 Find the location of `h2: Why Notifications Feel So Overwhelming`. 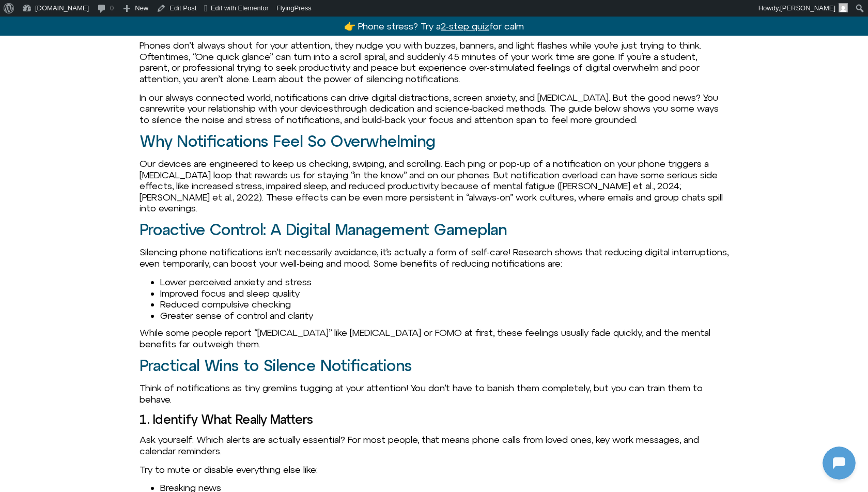

h2: Why Notifications Feel So Overwhelming is located at coordinates (434, 141).